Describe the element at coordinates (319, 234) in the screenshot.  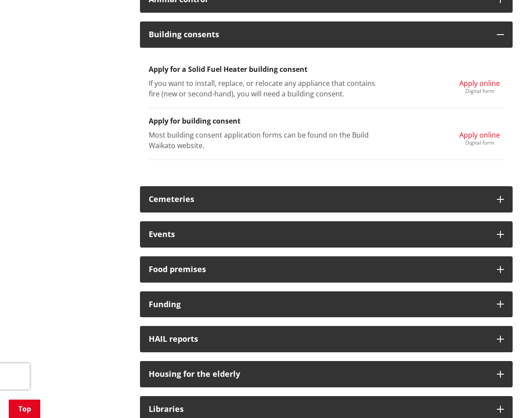
I see `h3: Events` at that location.